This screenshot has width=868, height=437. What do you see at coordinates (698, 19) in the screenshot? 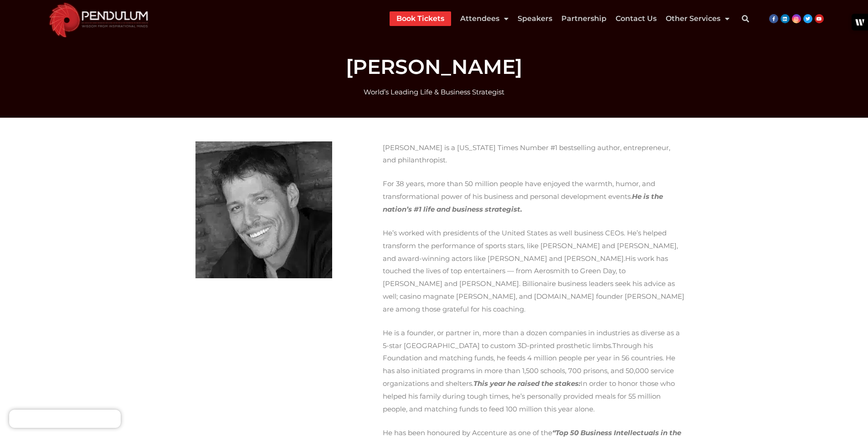
I see `a: Other Services` at bounding box center [698, 19].